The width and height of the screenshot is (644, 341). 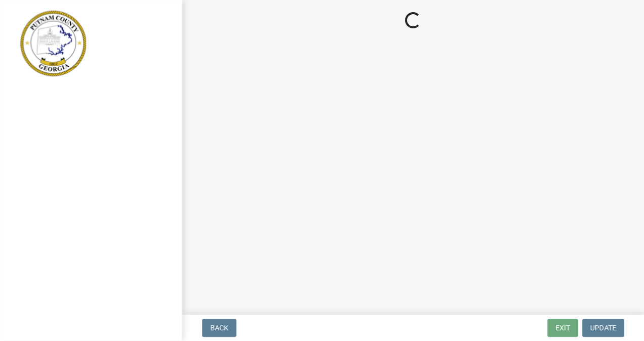 I want to click on span: Update, so click(x=603, y=328).